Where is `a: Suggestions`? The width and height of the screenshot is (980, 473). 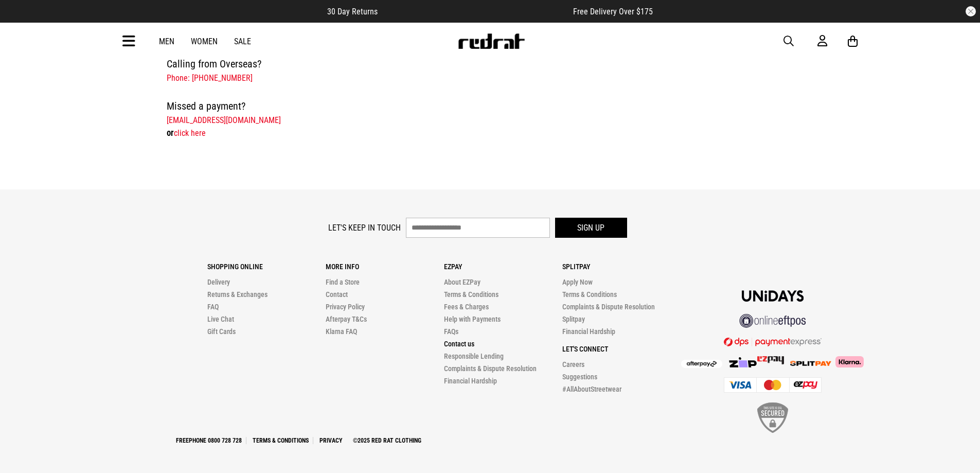 a: Suggestions is located at coordinates (580, 376).